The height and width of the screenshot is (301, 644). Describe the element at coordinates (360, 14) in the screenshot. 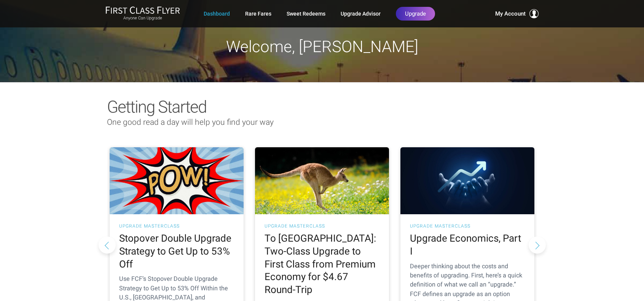

I see `a: Upgrade Advisor` at that location.